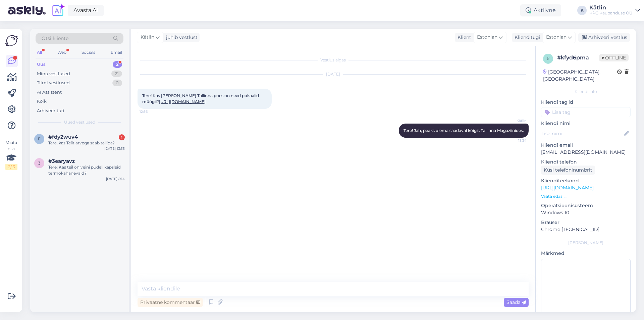 This screenshot has width=644, height=320. I want to click on span: #3earyavz, so click(61, 161).